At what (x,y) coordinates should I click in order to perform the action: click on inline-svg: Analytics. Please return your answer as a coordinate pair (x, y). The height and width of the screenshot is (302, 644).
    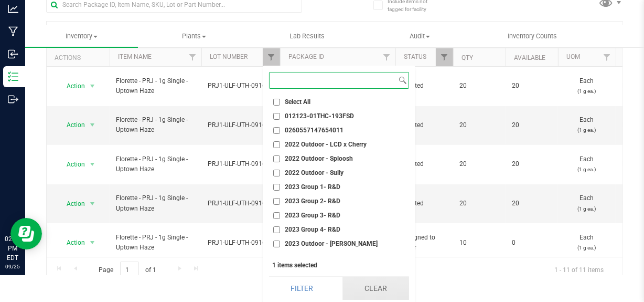
    Looking at the image, I should click on (13, 9).